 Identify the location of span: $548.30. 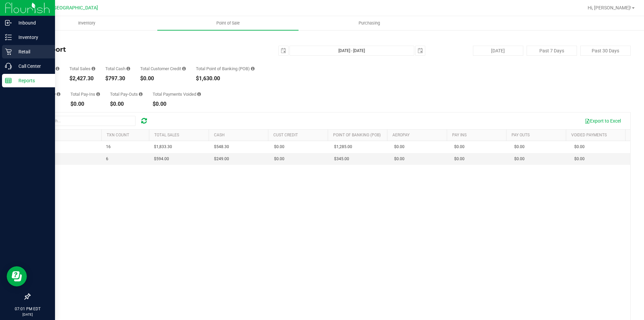
(221, 146).